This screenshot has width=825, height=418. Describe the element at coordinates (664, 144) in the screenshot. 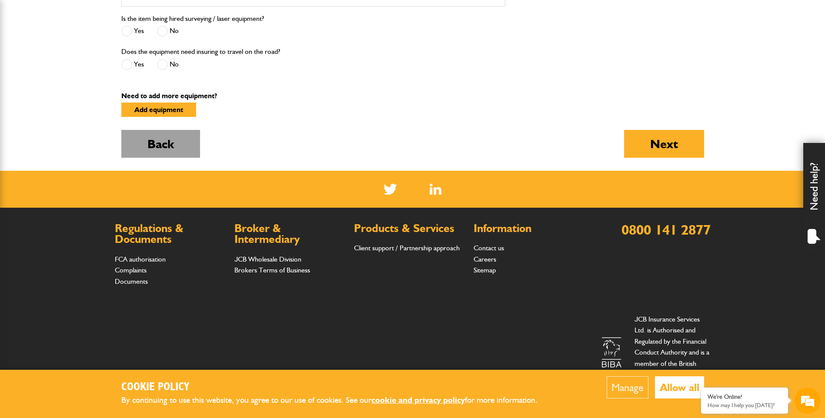

I see `button: Next` at that location.